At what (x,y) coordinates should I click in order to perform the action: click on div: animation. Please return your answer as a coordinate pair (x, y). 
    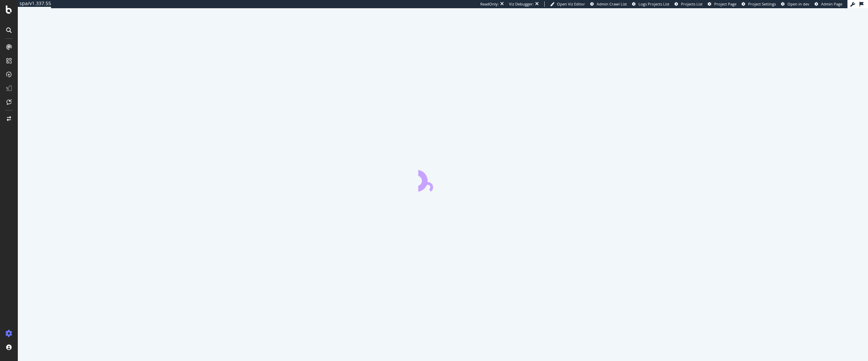
    Looking at the image, I should click on (443, 179).